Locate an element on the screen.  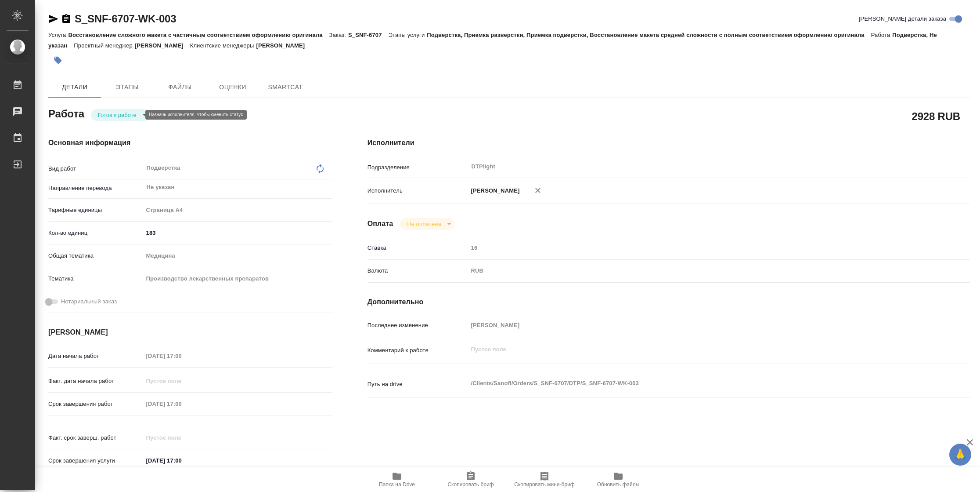
p: Срок завершения работ is located at coordinates (95, 404).